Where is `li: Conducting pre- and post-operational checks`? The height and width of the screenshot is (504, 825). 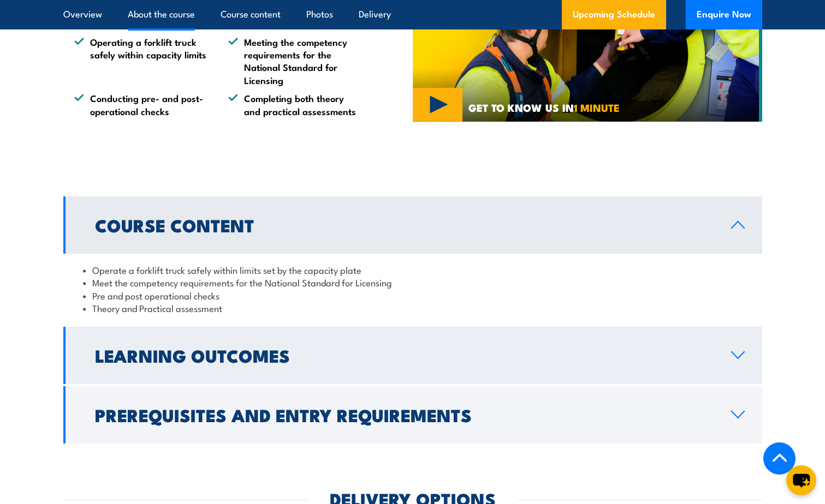
li: Conducting pre- and post-operational checks is located at coordinates (142, 104).